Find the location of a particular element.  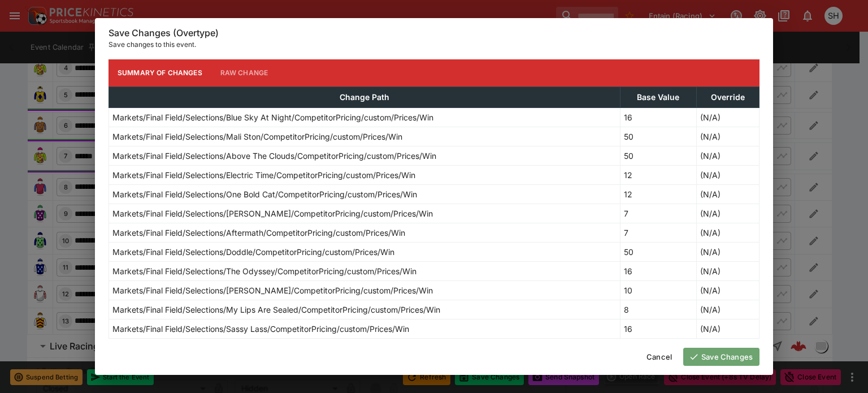

p: Markets/Final Field/Selections/Blue Sky At Night/CompetitorPricing/custom/Prices/Win is located at coordinates (273, 117).